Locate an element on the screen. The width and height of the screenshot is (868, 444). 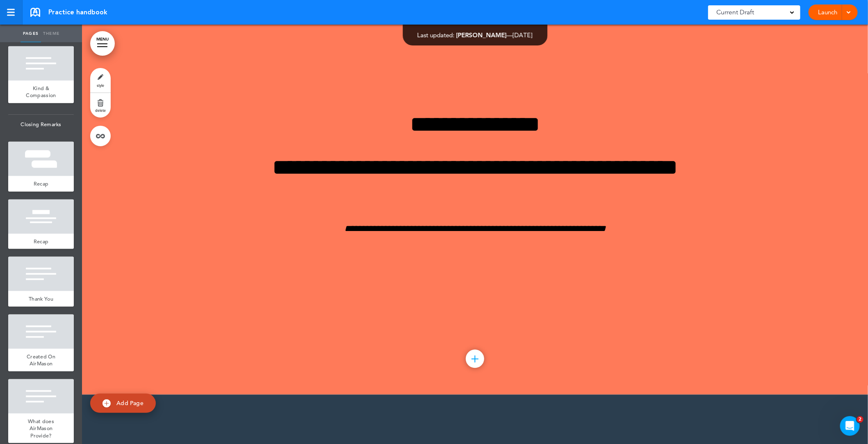
a: Pages is located at coordinates (31, 33).